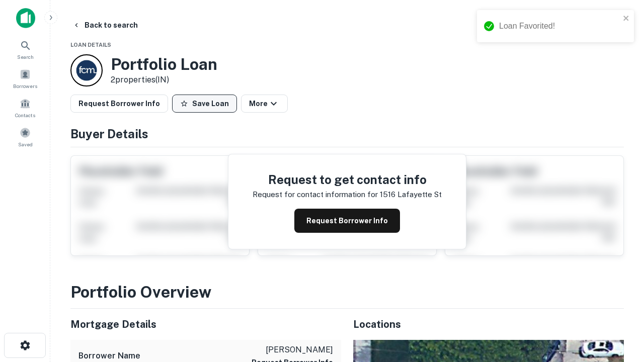 This screenshot has height=362, width=644. Describe the element at coordinates (25, 137) in the screenshot. I see `div: Saved` at that location.